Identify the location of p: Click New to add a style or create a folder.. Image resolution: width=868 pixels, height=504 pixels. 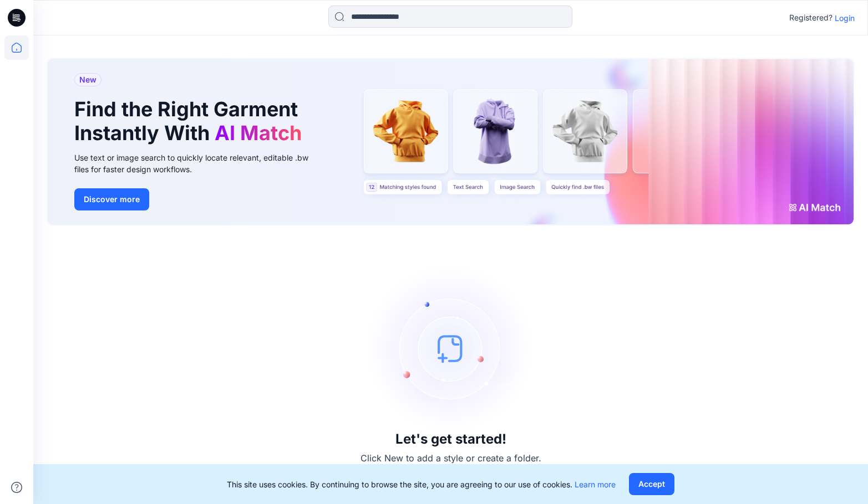
(451, 458).